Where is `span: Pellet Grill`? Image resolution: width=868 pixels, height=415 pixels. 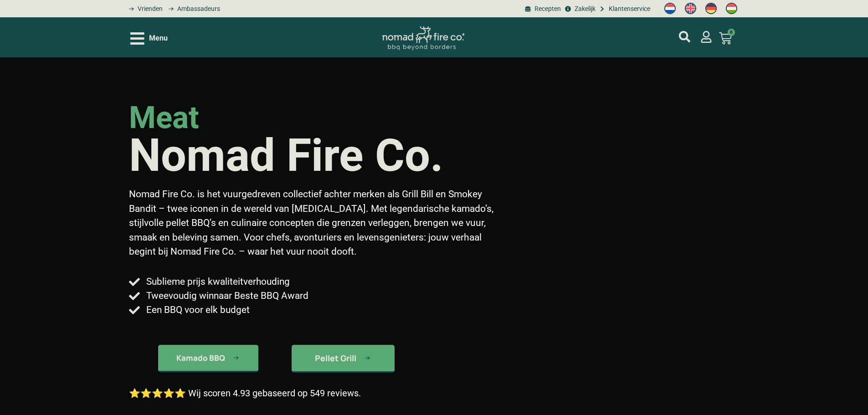
span: Pellet Grill is located at coordinates (336, 358).